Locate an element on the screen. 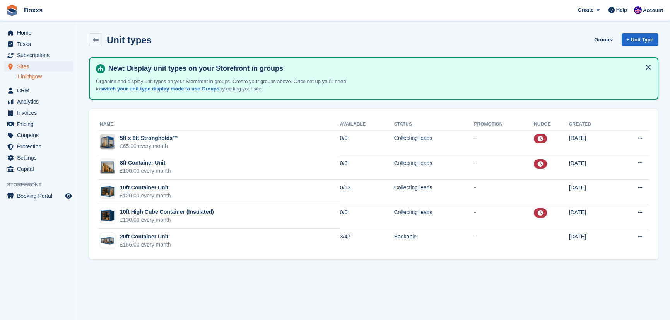 This screenshot has width=670, height=320. a: + Unit Type is located at coordinates (640, 39).